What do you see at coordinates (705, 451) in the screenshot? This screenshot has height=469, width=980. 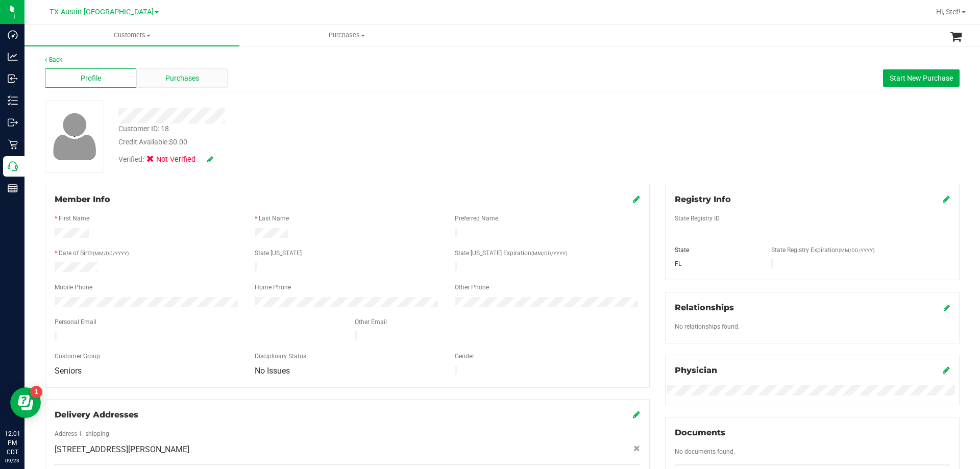 I see `span: No documents found.` at bounding box center [705, 451].